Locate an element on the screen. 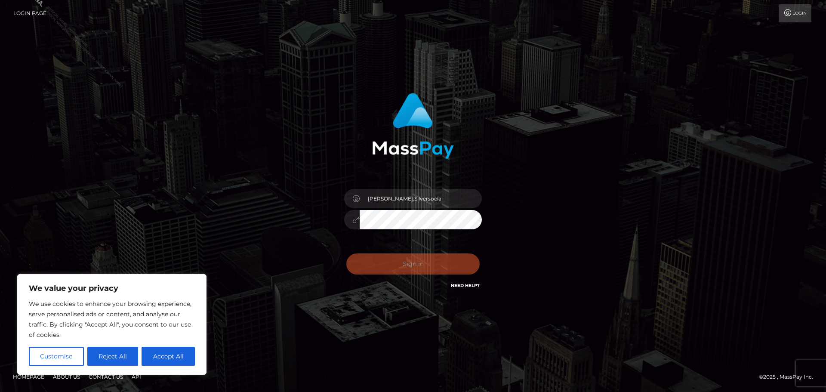 This screenshot has width=826, height=392. div: We value your privacy is located at coordinates (112, 325).